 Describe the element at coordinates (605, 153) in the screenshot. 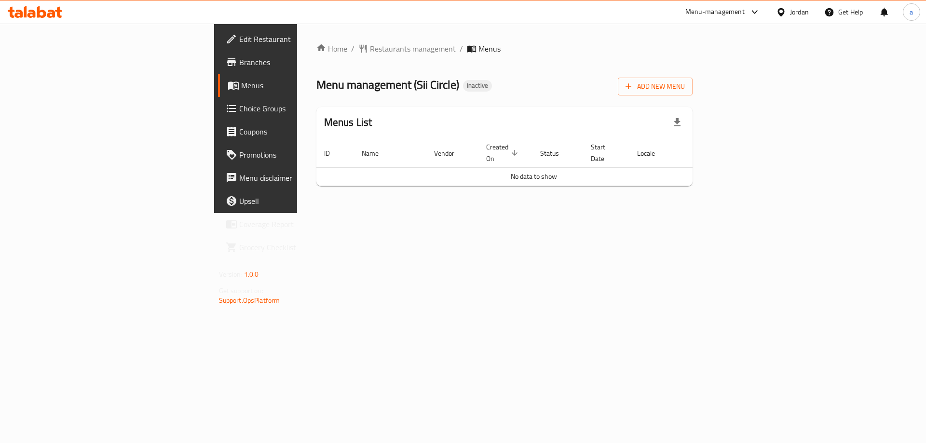

I see `span: Start Date` at that location.